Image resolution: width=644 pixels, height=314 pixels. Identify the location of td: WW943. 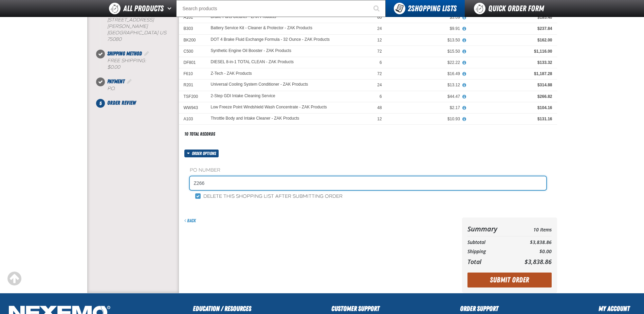
(193, 107).